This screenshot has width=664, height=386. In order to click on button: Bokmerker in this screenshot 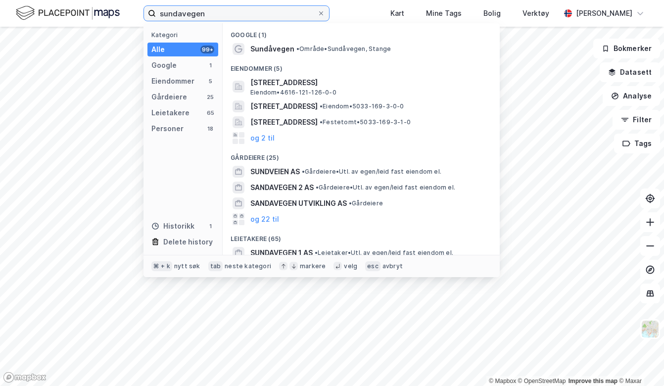, I will do `click(627, 49)`.